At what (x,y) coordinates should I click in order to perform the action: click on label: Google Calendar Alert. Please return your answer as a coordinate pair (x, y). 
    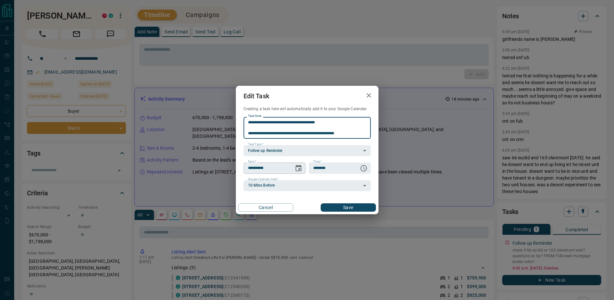
    Looking at the image, I should click on (263, 179).